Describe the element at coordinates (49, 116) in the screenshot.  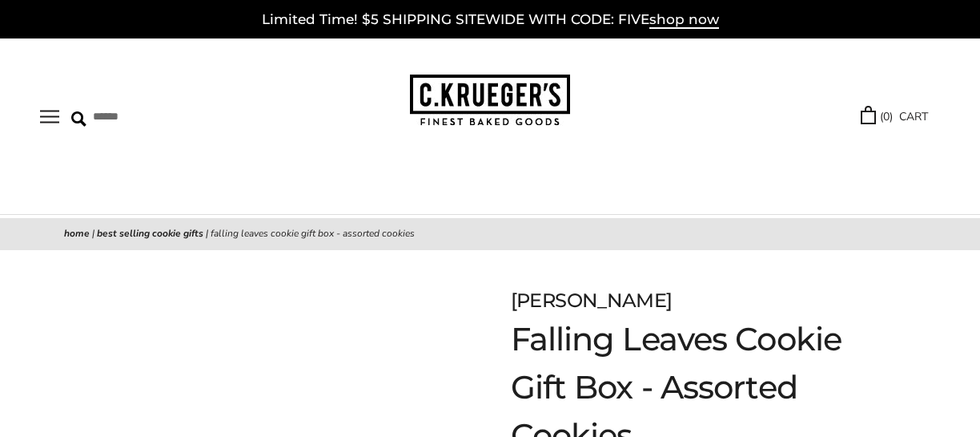
I see `button: Open navigation` at that location.